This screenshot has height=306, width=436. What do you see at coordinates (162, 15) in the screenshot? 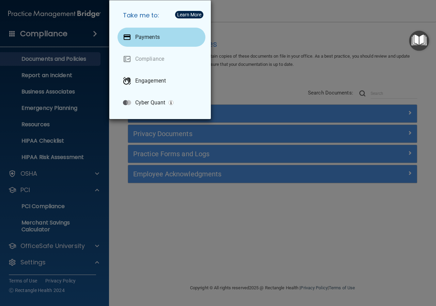
I see `h5: Take me to:` at bounding box center [162, 15].